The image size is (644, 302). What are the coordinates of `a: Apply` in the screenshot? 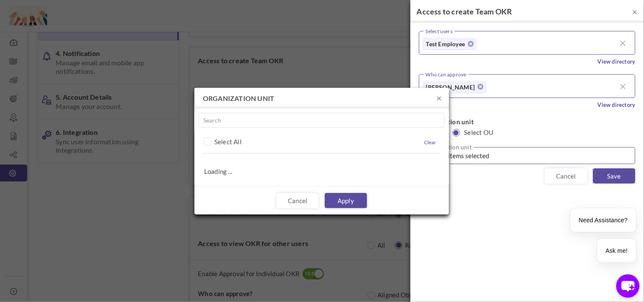 It's located at (346, 201).